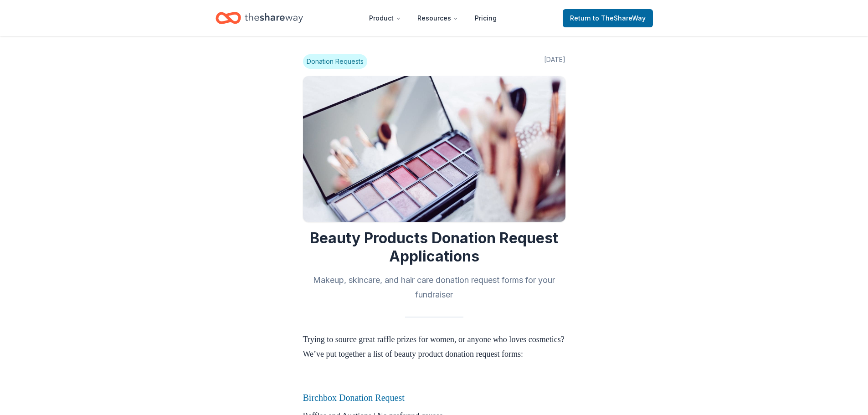  I want to click on h1: Beauty Products Donation Request Applications, so click(434, 248).